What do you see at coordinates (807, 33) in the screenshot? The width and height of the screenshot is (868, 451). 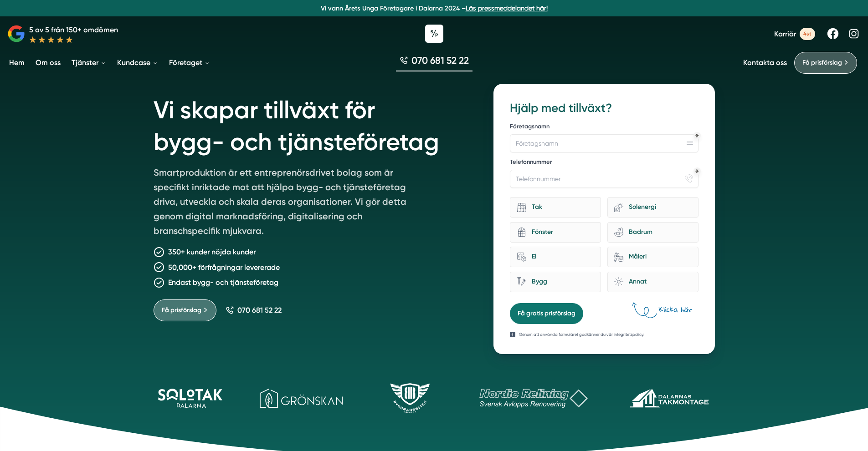 I see `span: 4st` at bounding box center [807, 33].